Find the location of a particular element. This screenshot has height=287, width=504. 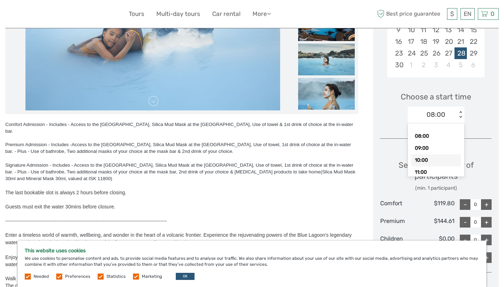

div: Choose Wednesday, December 3rd, 2025 is located at coordinates (435, 65).